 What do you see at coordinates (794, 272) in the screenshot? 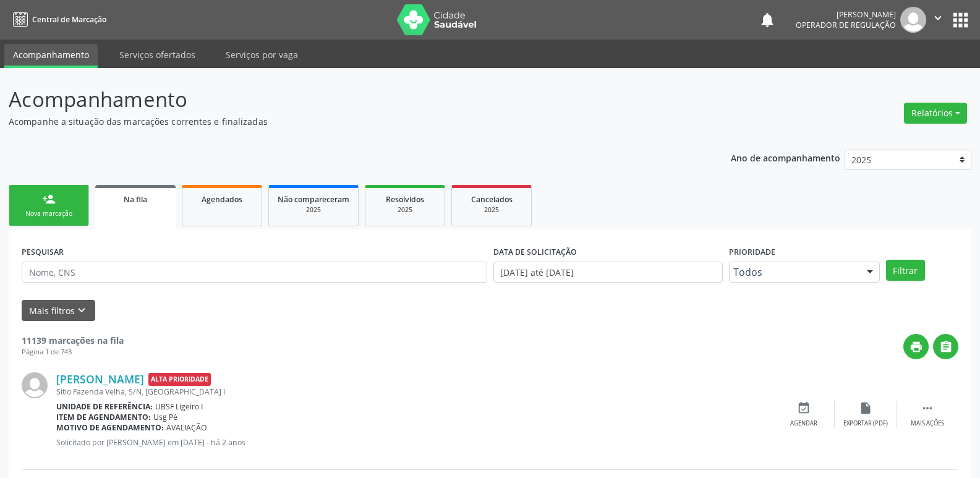
I see `span: Todos` at bounding box center [794, 272].